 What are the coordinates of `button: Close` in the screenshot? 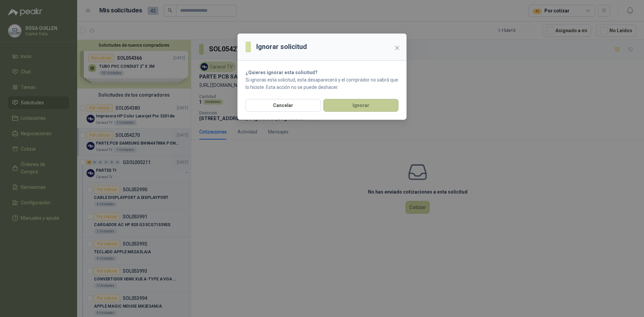 It's located at (397, 48).